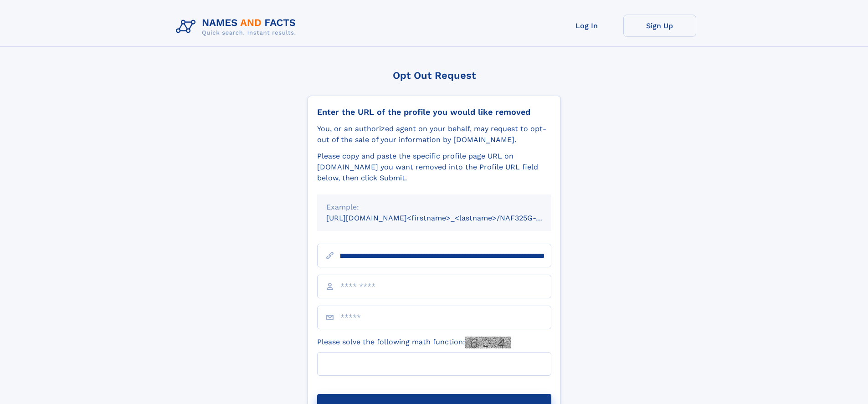  What do you see at coordinates (659, 25) in the screenshot?
I see `a: Sign Up` at bounding box center [659, 25].